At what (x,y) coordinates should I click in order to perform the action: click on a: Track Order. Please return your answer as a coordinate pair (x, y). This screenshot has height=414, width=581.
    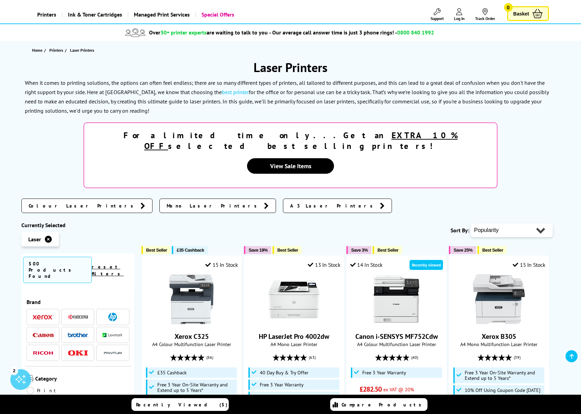
    Looking at the image, I should click on (485, 14).